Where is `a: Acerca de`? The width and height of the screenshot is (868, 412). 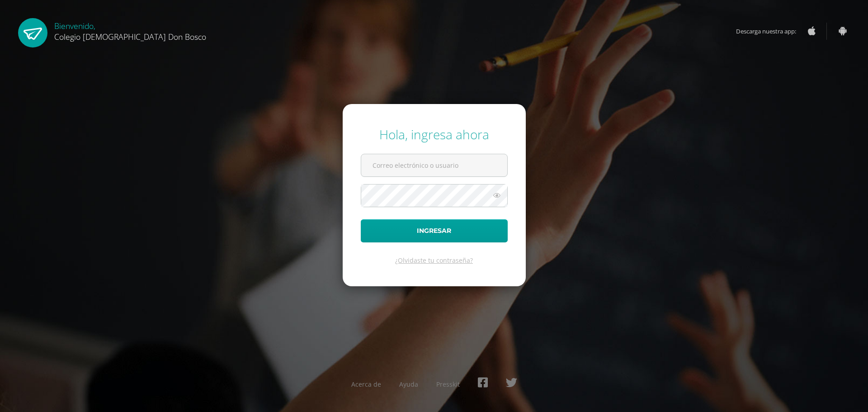 a: Acerca de is located at coordinates (366, 384).